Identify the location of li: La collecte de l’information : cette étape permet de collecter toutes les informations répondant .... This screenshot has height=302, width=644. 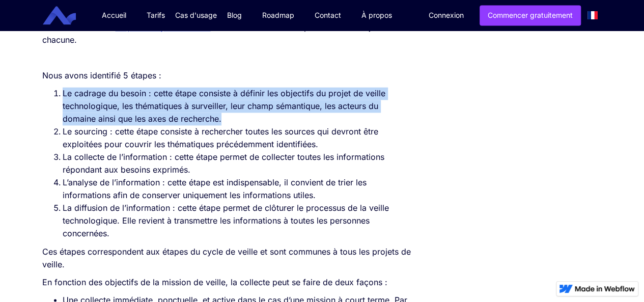
(237, 163).